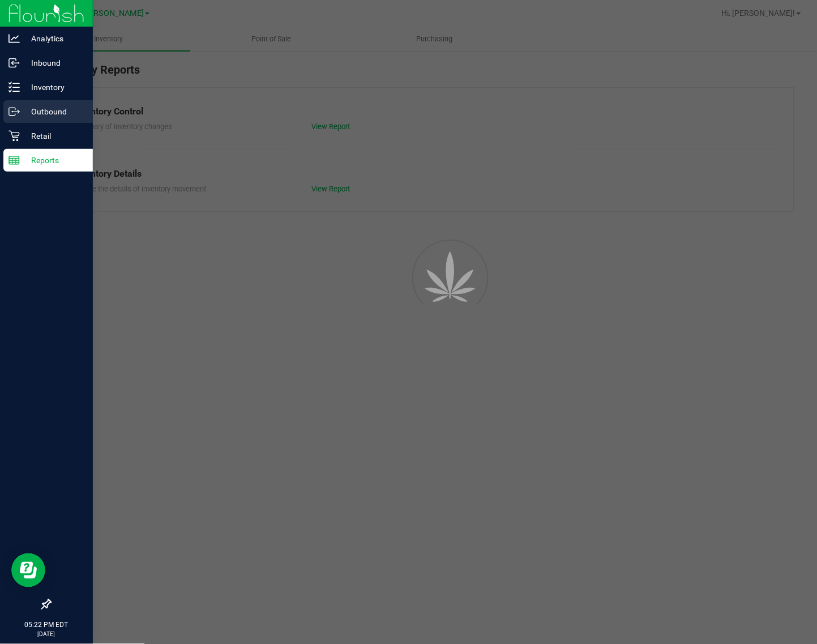 The width and height of the screenshot is (817, 644). I want to click on inline-svg: Outbound, so click(15, 111).